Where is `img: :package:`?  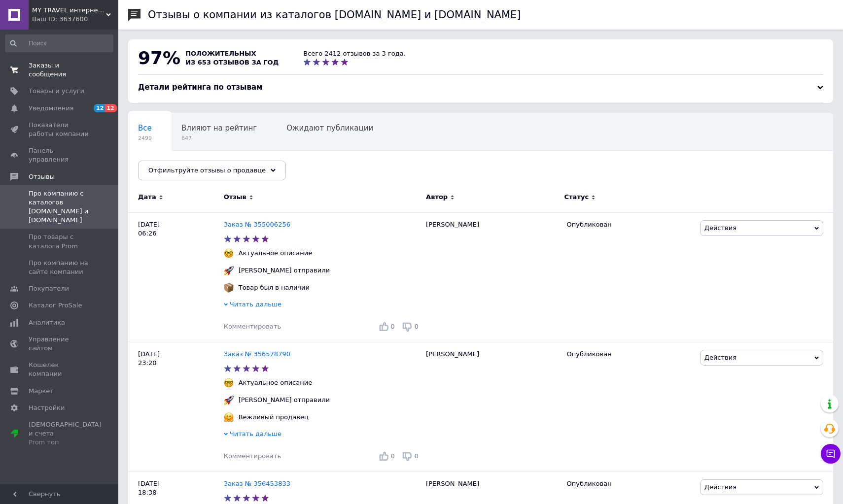
img: :package: is located at coordinates (229, 287).